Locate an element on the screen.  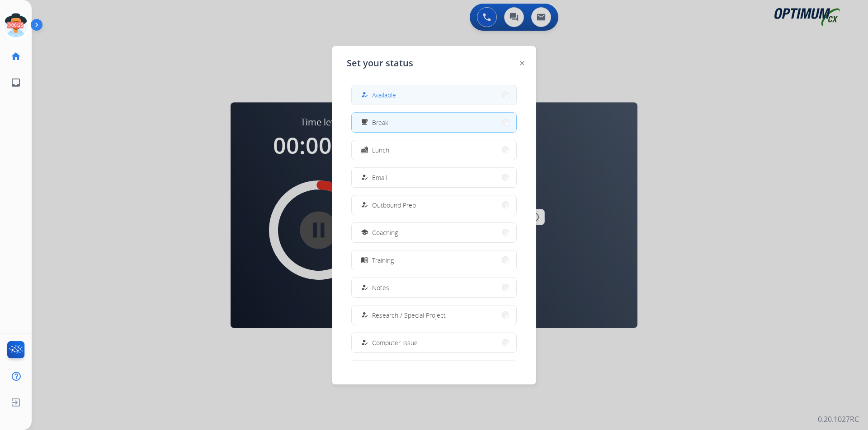
mat-icon: inbox is located at coordinates (16, 83).